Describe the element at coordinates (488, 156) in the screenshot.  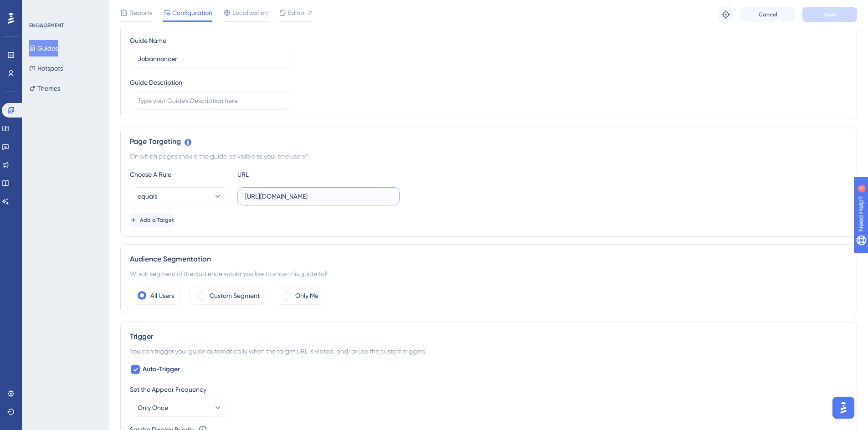
I see `div: On which pages should the guide be visible to your end users?` at that location.